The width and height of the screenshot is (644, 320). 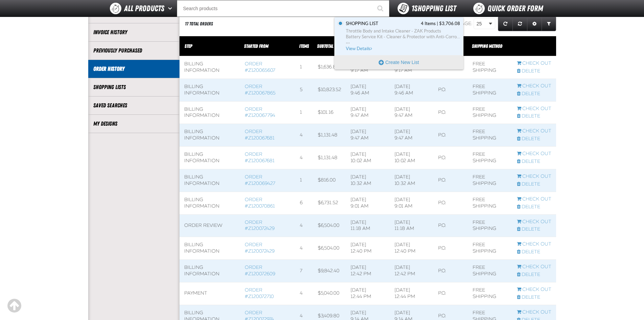 What do you see at coordinates (329, 180) in the screenshot?
I see `td: $816.00` at bounding box center [329, 180].